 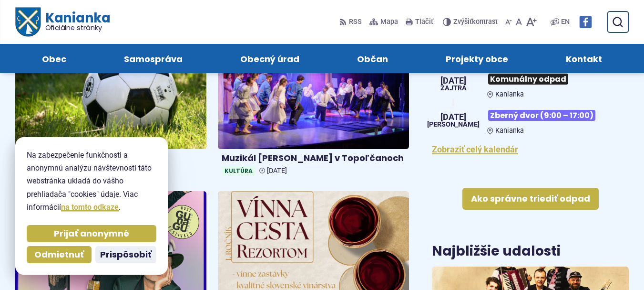 What do you see at coordinates (54, 58) in the screenshot?
I see `a: Obec` at bounding box center [54, 58].